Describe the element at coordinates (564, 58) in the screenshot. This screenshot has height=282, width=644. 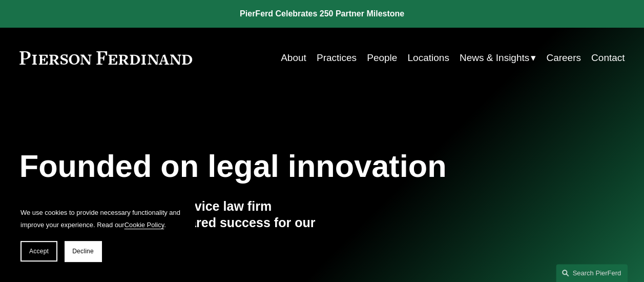
I see `a: Careers` at that location.